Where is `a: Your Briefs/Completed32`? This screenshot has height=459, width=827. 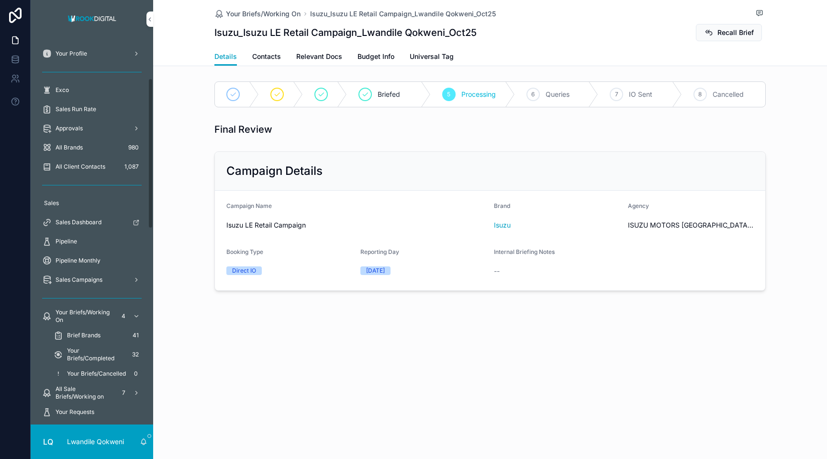
a: Your Briefs/Completed32 is located at coordinates (98, 354).